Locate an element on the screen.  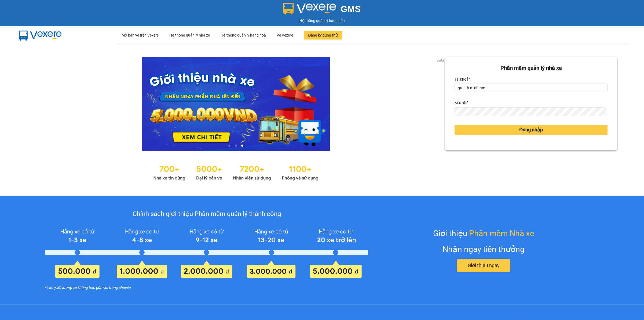
button: Đăng nhập is located at coordinates (531, 130).